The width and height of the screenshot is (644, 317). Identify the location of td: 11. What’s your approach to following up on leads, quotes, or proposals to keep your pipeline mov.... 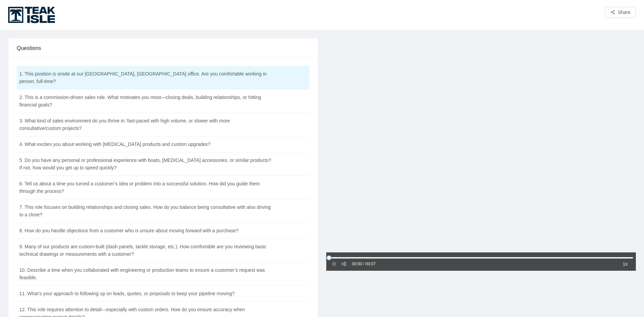
(146, 293).